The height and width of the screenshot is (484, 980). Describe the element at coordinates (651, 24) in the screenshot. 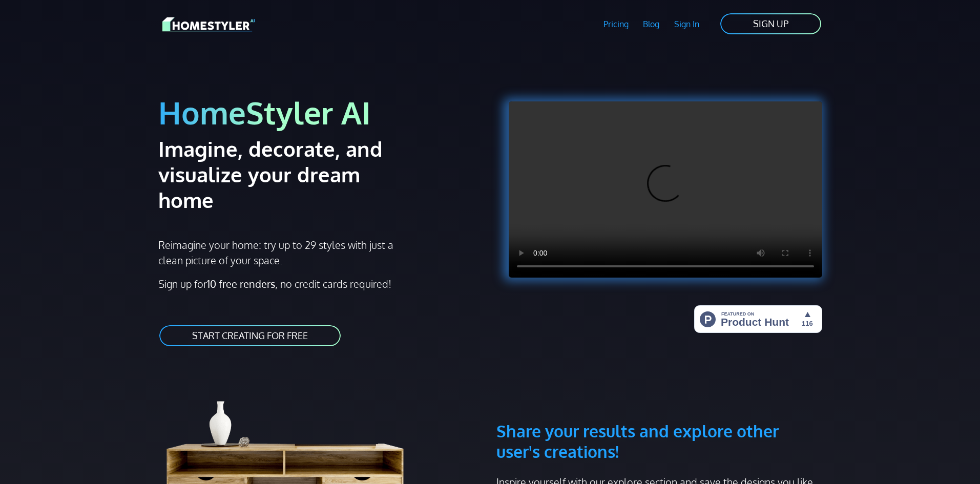

I see `a: Blog` at that location.